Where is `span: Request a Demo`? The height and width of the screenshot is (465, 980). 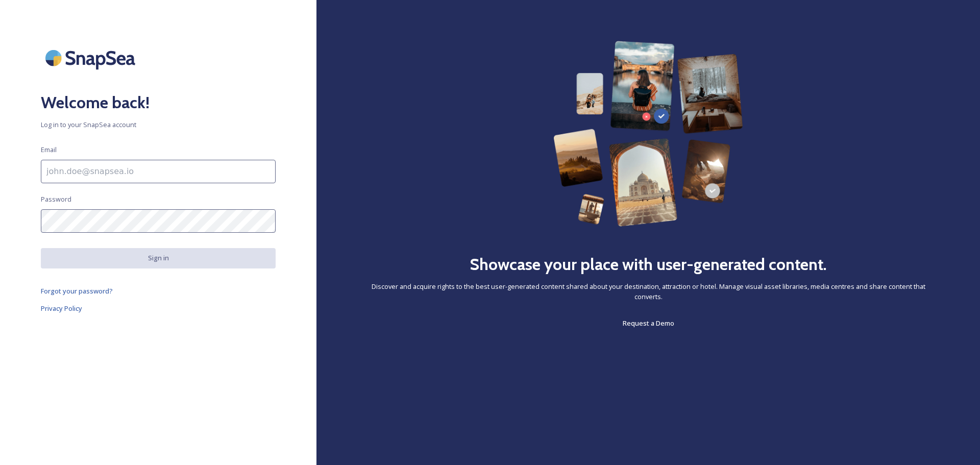 span: Request a Demo is located at coordinates (648, 323).